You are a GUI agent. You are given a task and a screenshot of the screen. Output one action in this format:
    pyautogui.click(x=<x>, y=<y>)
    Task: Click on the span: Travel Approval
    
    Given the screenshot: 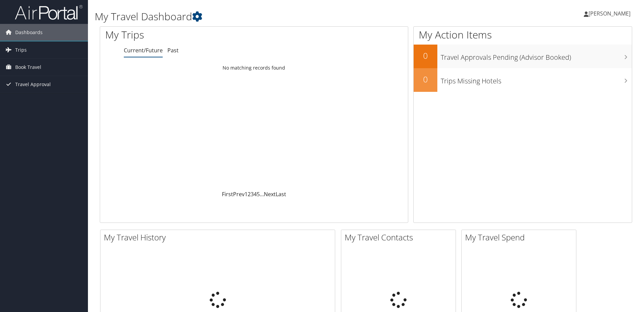 What is the action you would take?
    pyautogui.click(x=33, y=85)
    